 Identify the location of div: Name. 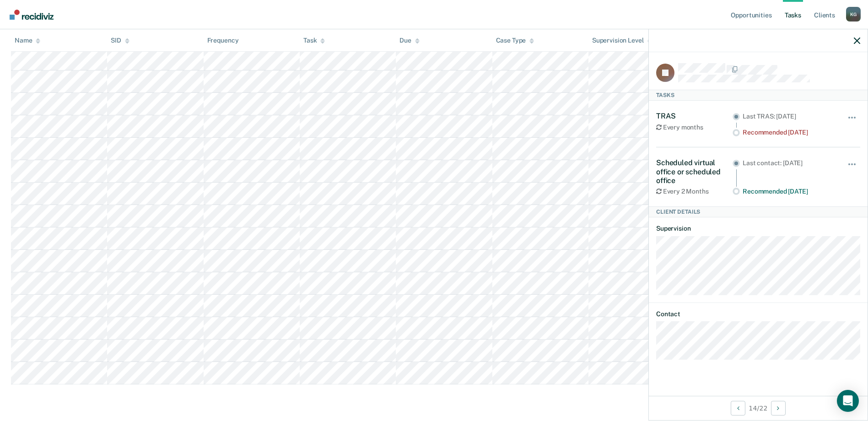
(27, 40).